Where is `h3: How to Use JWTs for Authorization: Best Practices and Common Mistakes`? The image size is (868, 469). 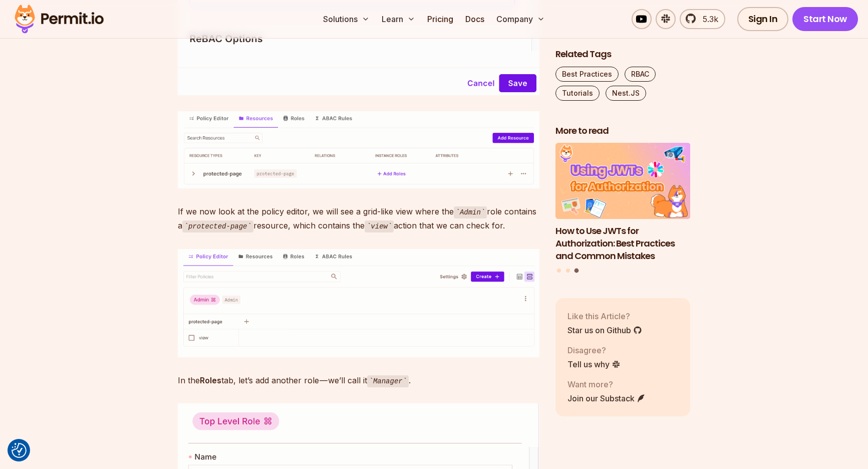
h3: How to Use JWTs for Authorization: Best Practices and Common Mistakes is located at coordinates (624, 244).